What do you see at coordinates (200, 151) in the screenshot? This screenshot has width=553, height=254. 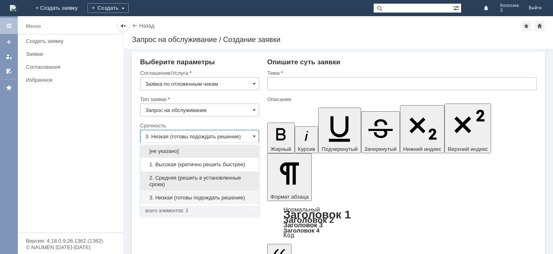 I see `span: [не указано]` at bounding box center [200, 151].